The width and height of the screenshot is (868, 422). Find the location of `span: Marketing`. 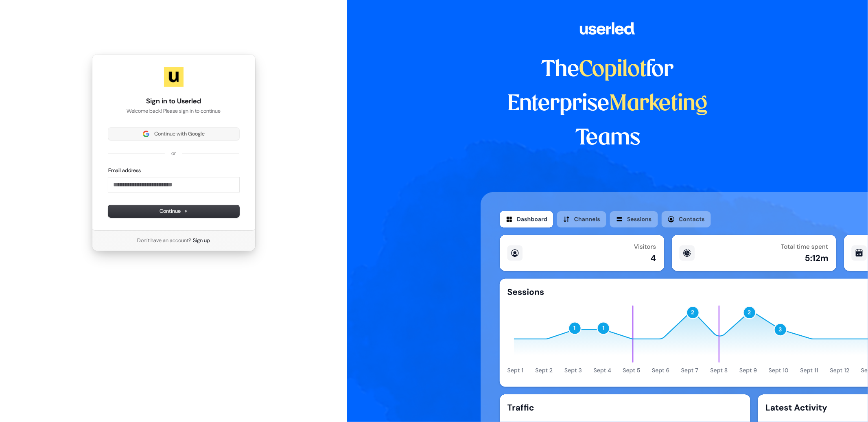

span: Marketing is located at coordinates (659, 104).